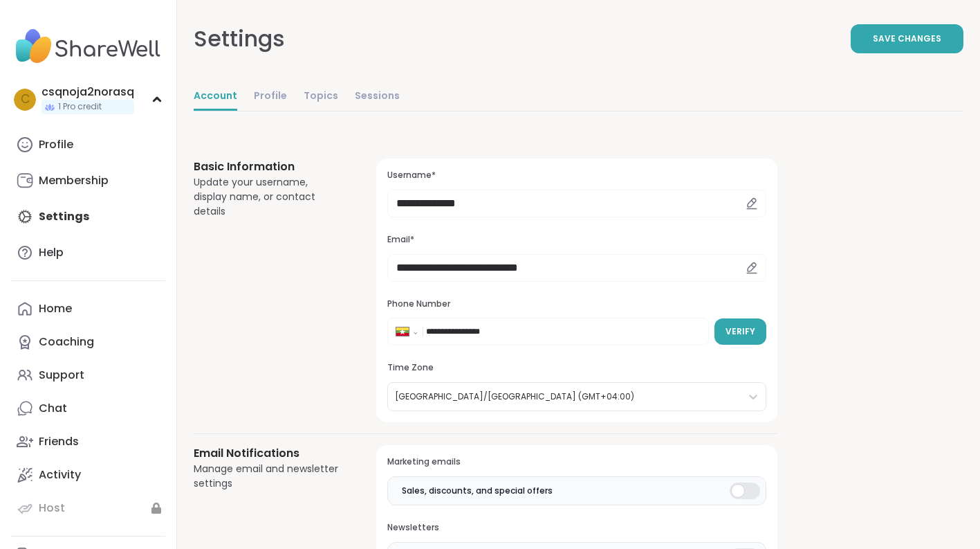 The height and width of the screenshot is (549, 980). Describe the element at coordinates (88, 475) in the screenshot. I see `a: Activity` at that location.